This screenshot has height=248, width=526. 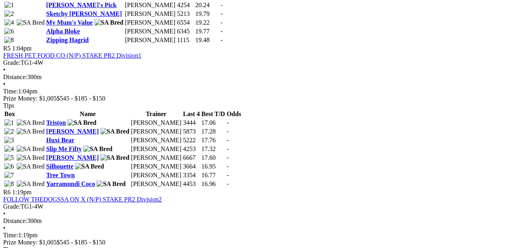 I want to click on td: 4253, so click(x=192, y=149).